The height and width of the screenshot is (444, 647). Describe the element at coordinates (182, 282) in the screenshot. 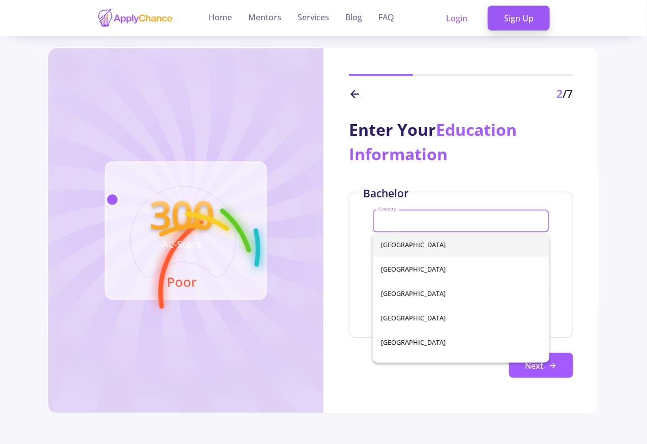

I see `text: Poor` at that location.